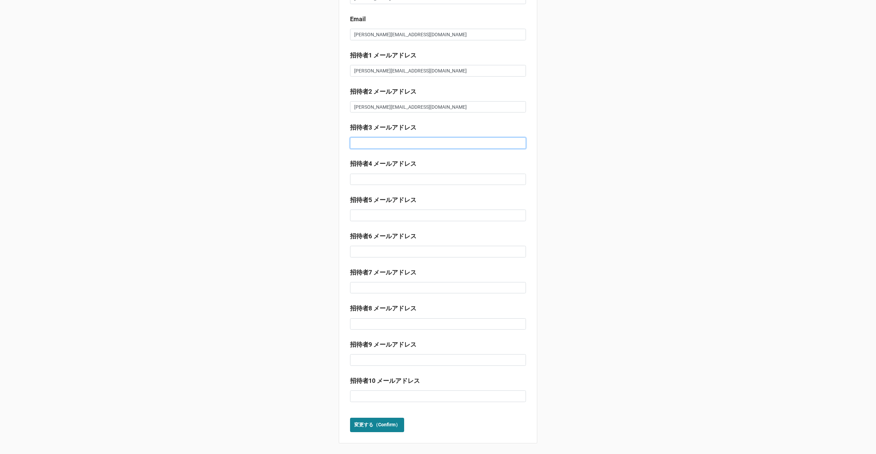 This screenshot has height=454, width=876. Describe the element at coordinates (377, 425) in the screenshot. I see `button: 変更する（Confirm）` at that location.